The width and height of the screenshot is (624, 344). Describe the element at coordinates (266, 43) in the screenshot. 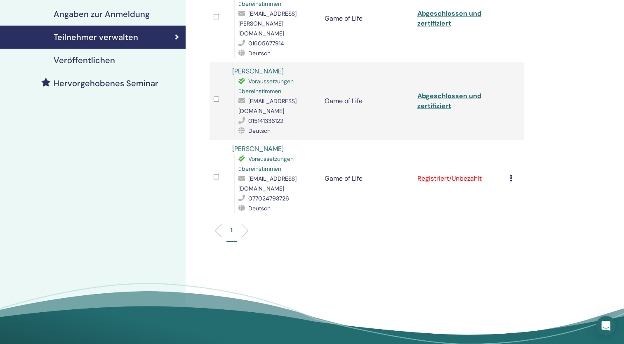

I see `span: 01605677914` at that location.